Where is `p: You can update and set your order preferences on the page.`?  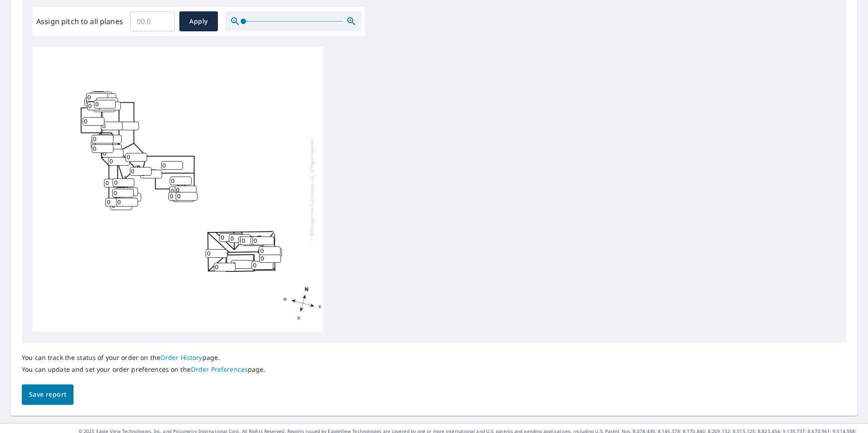
p: You can update and set your order preferences on the page. is located at coordinates (143, 369).